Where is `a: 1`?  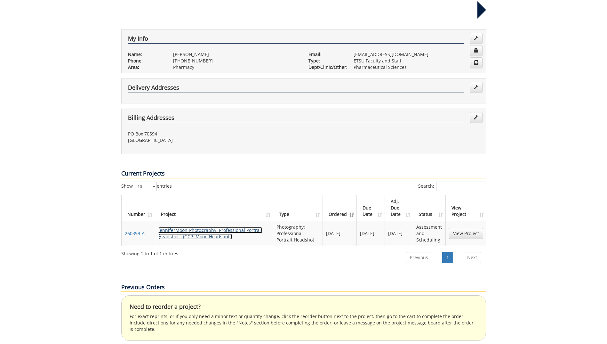
a: 1 is located at coordinates (447, 257).